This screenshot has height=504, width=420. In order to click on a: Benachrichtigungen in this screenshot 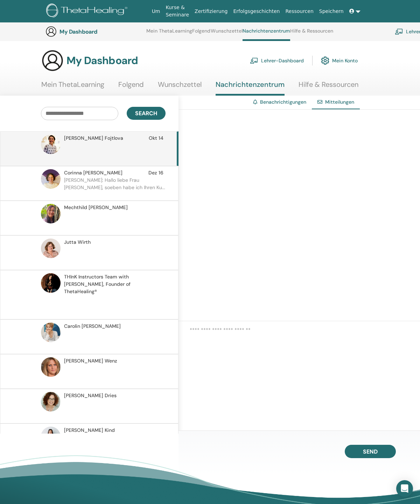, I will do `click(283, 102)`.